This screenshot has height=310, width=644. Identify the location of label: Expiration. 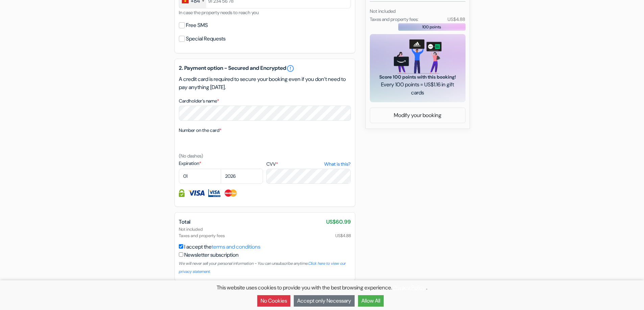
(220, 163).